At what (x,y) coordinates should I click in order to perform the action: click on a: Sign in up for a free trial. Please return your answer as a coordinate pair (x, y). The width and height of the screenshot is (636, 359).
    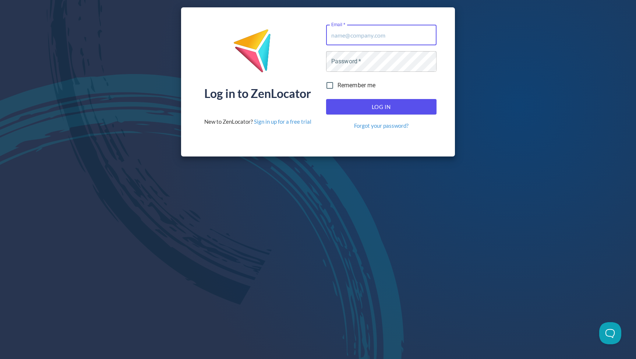
    Looking at the image, I should click on (283, 121).